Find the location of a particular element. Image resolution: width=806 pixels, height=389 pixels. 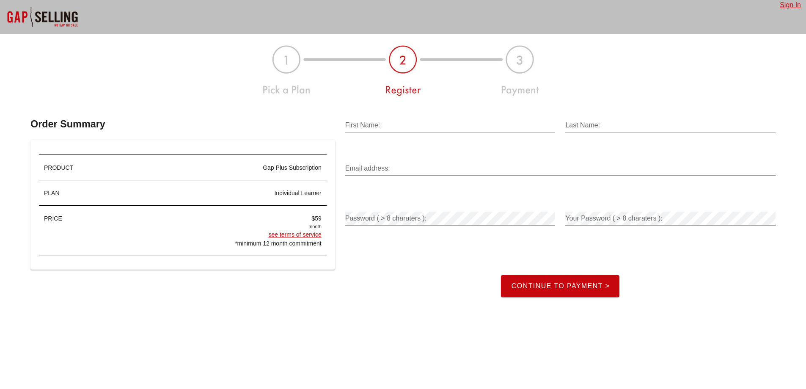

img: plan-register-payment-123-2.jpg is located at coordinates (431, 69).